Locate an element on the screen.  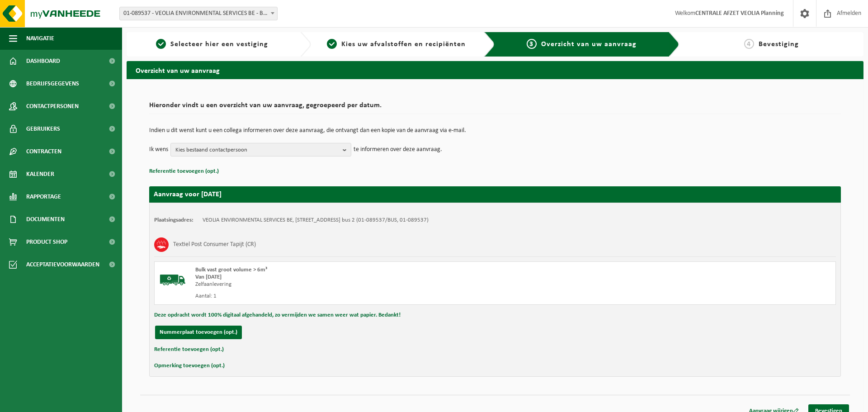
div: Aantal: 1 is located at coordinates (363, 296).